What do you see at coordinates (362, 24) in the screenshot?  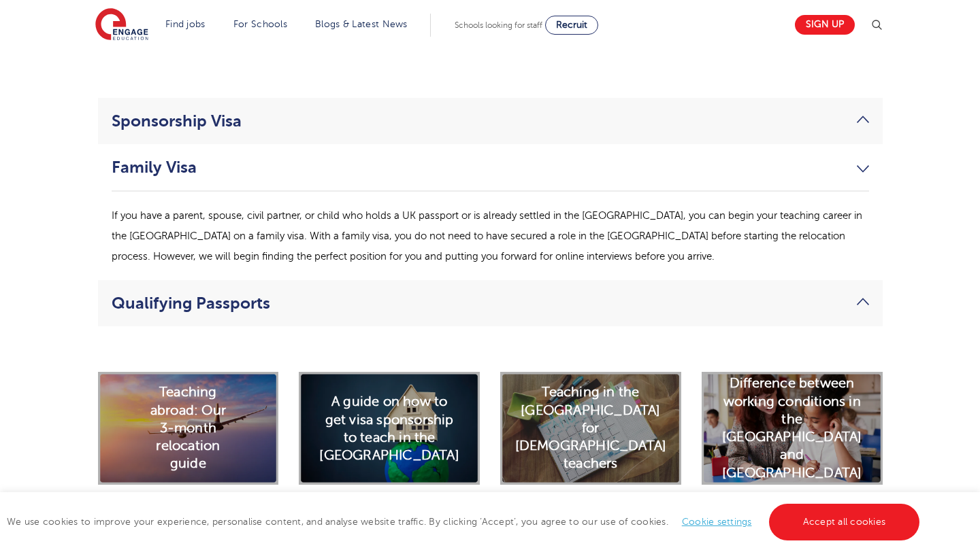 I see `a: Blogs & Latest News` at bounding box center [362, 24].